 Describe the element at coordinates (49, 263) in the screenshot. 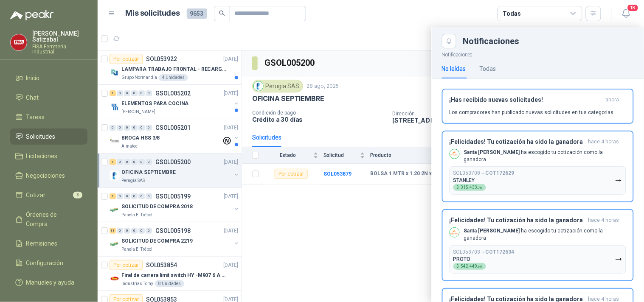

I see `a: Configuración` at that location.